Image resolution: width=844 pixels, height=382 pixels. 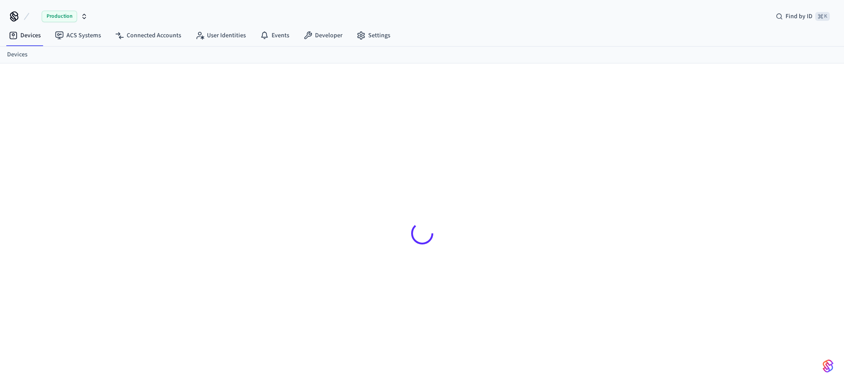 What do you see at coordinates (828, 366) in the screenshot?
I see `img: SeamLogoGradient.69752ec5.svg` at bounding box center [828, 366].